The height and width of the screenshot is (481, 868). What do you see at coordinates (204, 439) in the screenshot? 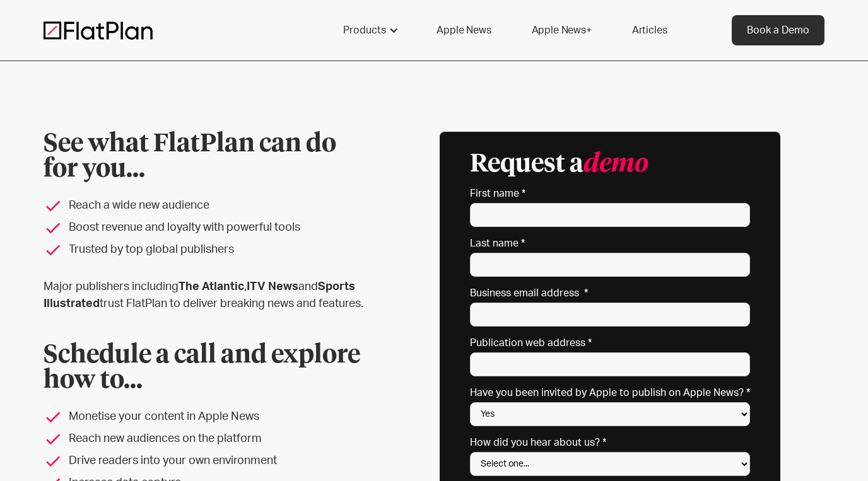
I see `li: Reach new audiences on the platform` at bounding box center [204, 439].